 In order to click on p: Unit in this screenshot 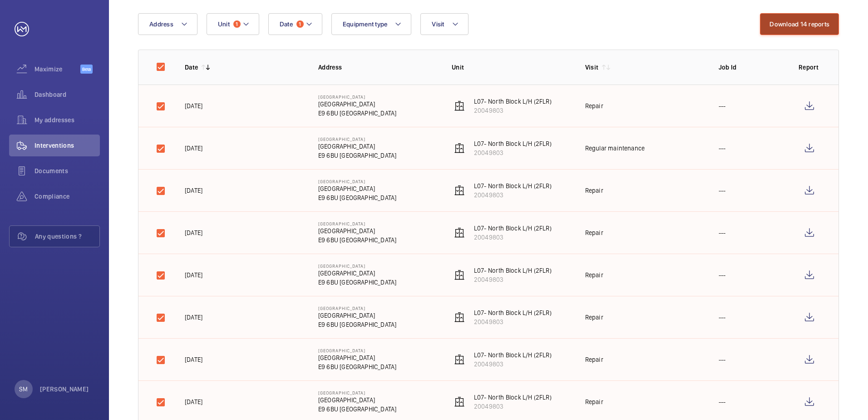, I will do `click(511, 67)`.